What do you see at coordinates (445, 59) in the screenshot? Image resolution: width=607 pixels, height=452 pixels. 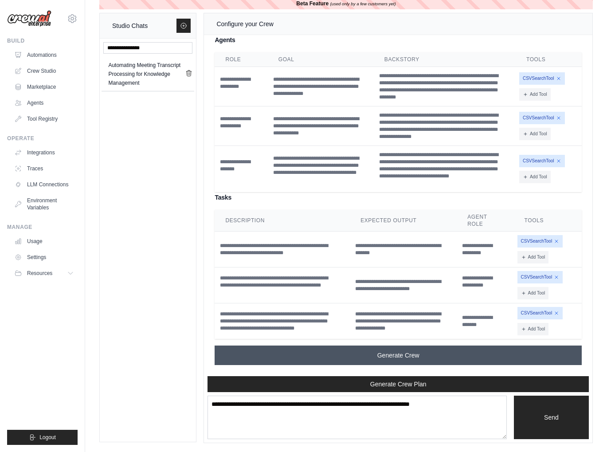 I see `th: Backstory` at bounding box center [445, 59].